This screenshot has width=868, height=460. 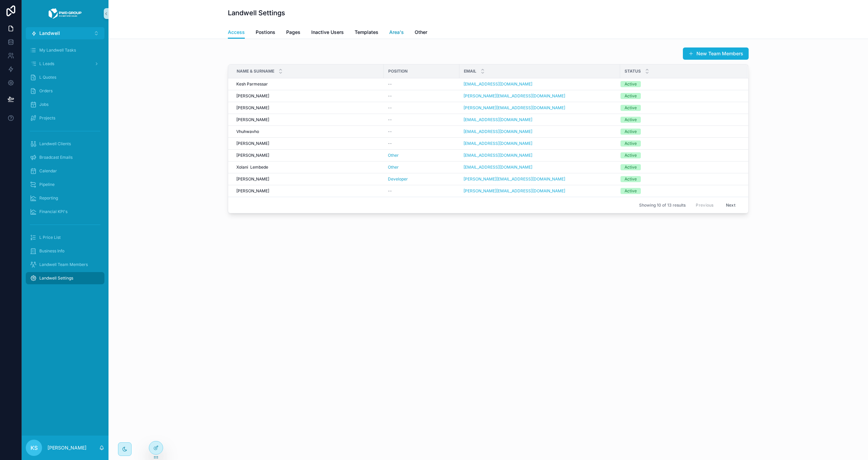 I want to click on button: Select Button, so click(x=65, y=33).